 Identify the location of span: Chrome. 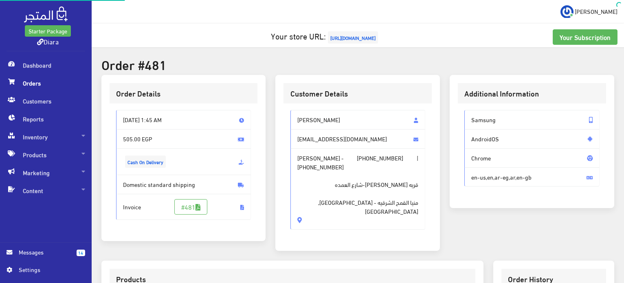
(532, 158).